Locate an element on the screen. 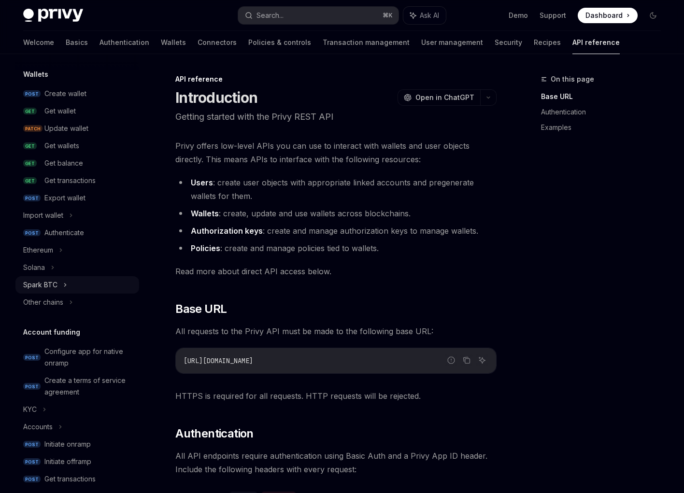  div: Update wallet is located at coordinates (66, 128).